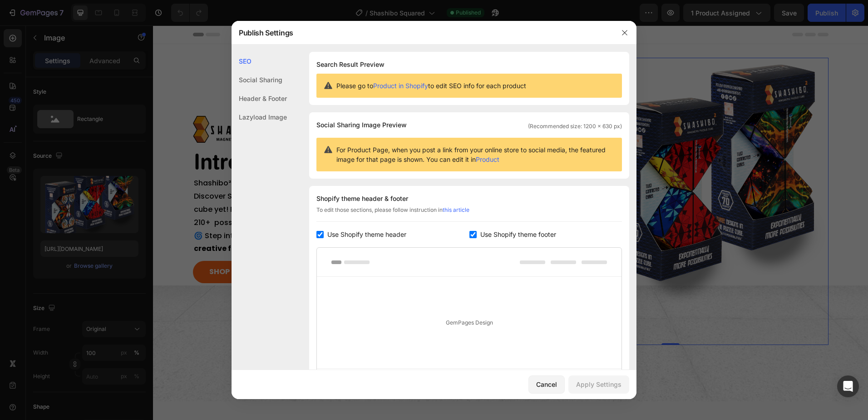  Describe the element at coordinates (432, 85) in the screenshot. I see `span: Please go to to edit SEO info for each product` at that location.